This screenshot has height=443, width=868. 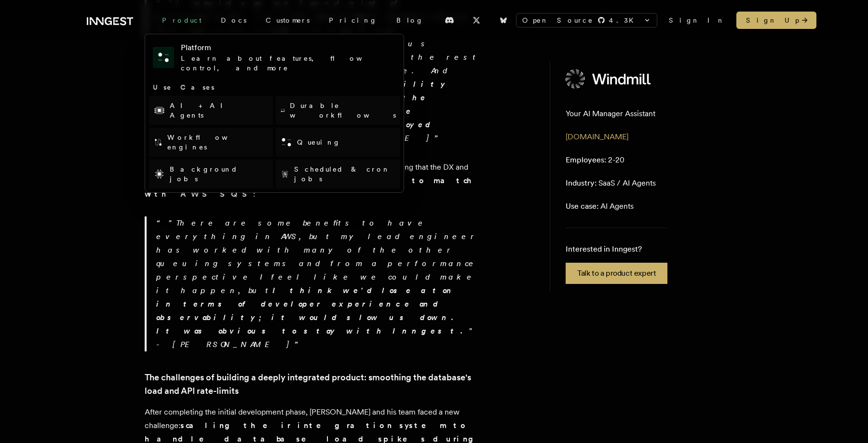 What do you see at coordinates (234, 20) in the screenshot?
I see `a: Docs` at bounding box center [234, 20].